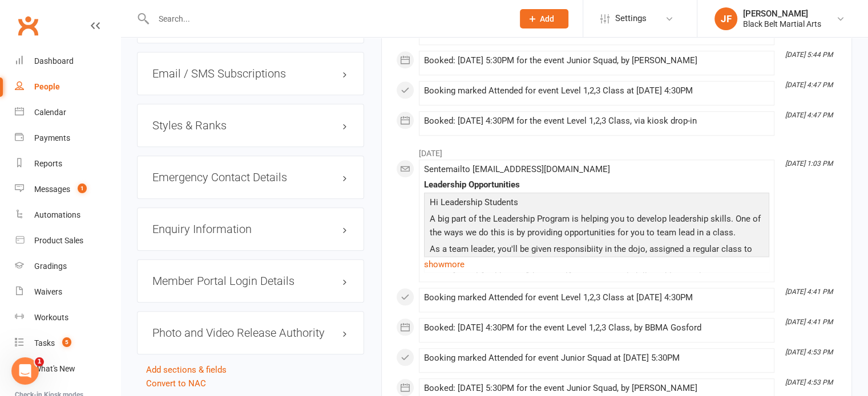  Describe the element at coordinates (596, 227) in the screenshot. I see `p: A big part of the Leadership Program is helping you to develop leadership skills. One of the ways...` at that location.